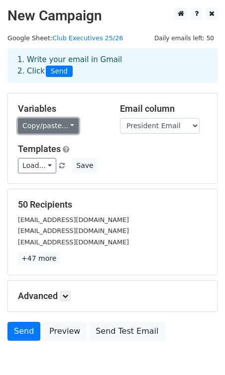 The height and width of the screenshot is (375, 225). Describe the element at coordinates (184, 38) in the screenshot. I see `span: Daily emails left: 50` at that location.